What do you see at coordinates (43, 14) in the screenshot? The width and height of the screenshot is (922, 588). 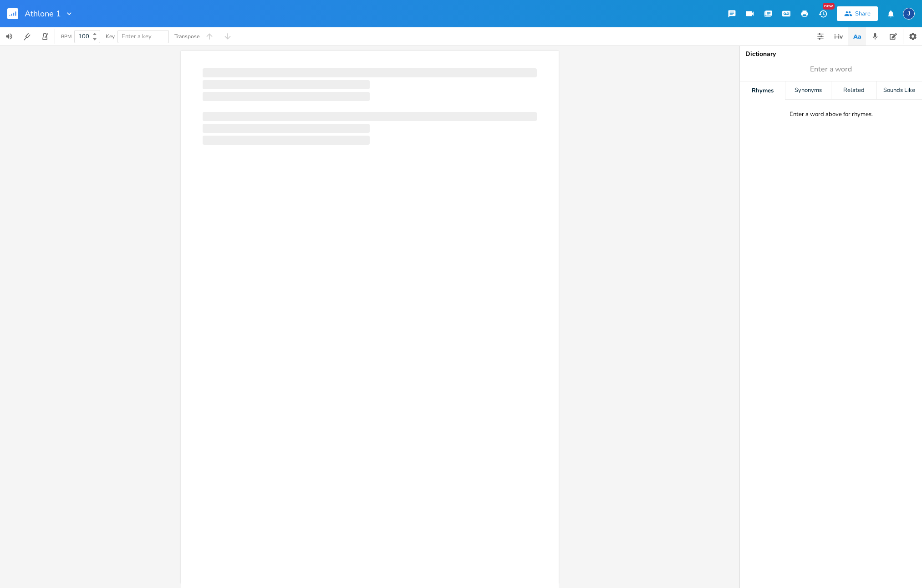 I see `span: Athlone 1` at bounding box center [43, 14].